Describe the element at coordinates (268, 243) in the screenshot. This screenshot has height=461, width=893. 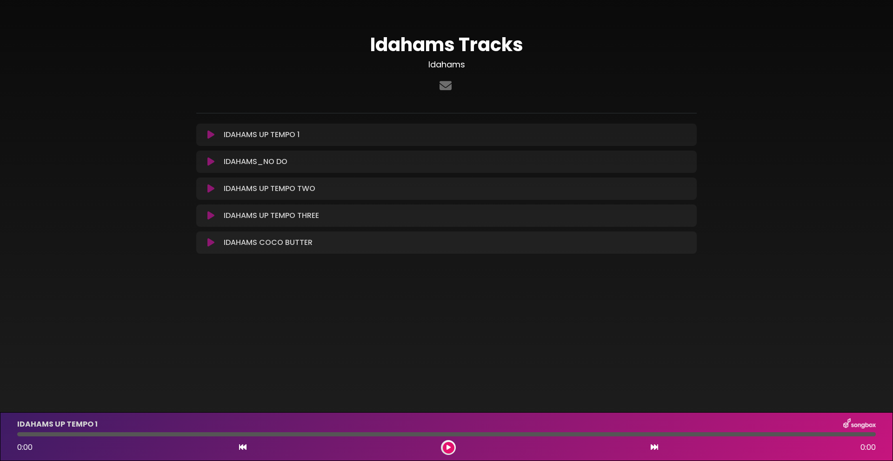
I see `p: IDAHAMS COCO BUTTER` at that location.